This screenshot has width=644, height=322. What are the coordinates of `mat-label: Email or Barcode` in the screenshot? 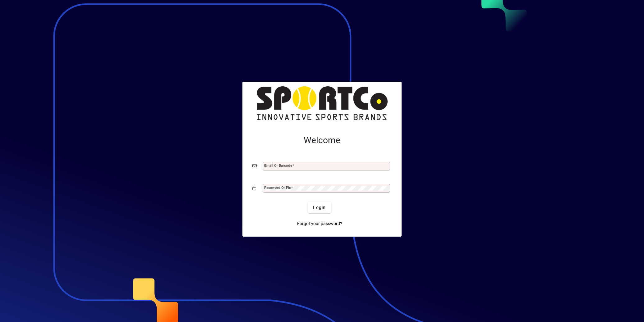 It's located at (278, 165).